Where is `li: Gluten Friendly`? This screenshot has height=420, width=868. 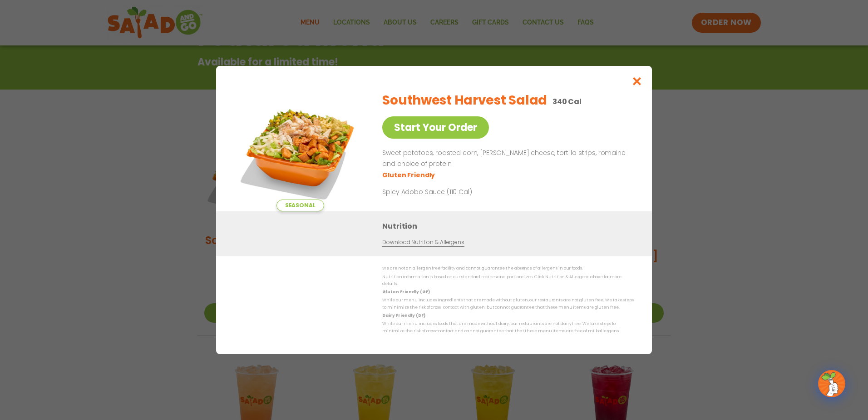 li: Gluten Friendly is located at coordinates (409, 175).